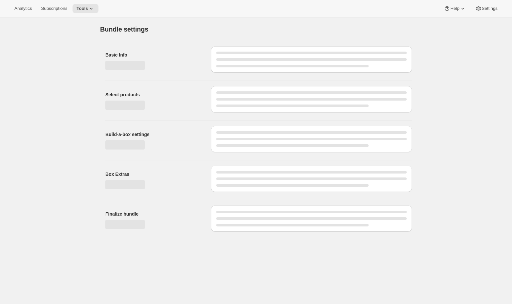 This screenshot has width=512, height=304. What do you see at coordinates (124, 29) in the screenshot?
I see `h1: Bundle settings` at bounding box center [124, 29].